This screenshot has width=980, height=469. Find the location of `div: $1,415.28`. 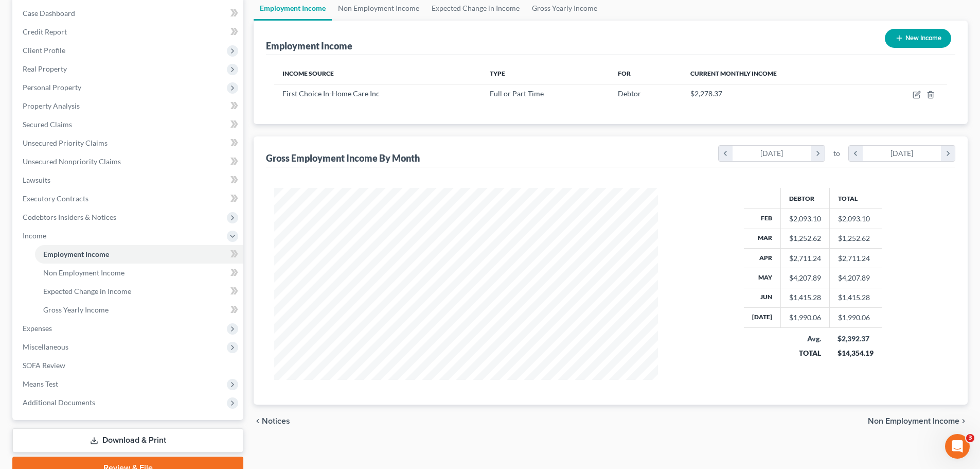

div: $1,415.28 is located at coordinates (805, 298).